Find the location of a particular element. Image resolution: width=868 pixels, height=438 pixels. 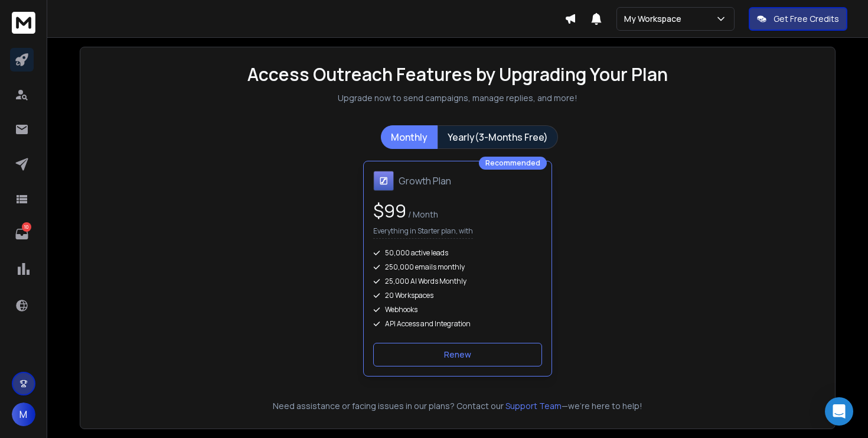

span: / Month is located at coordinates (423, 214).